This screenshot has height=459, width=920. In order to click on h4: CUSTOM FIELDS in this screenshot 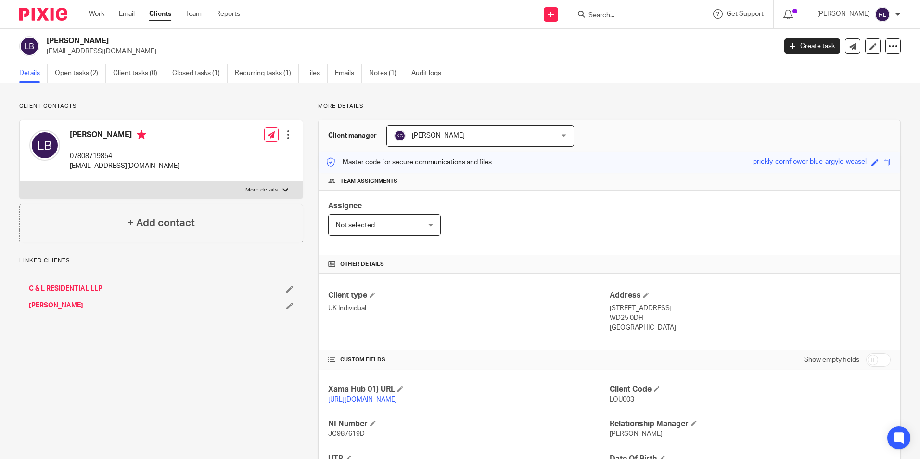, I will do `click(469, 360)`.